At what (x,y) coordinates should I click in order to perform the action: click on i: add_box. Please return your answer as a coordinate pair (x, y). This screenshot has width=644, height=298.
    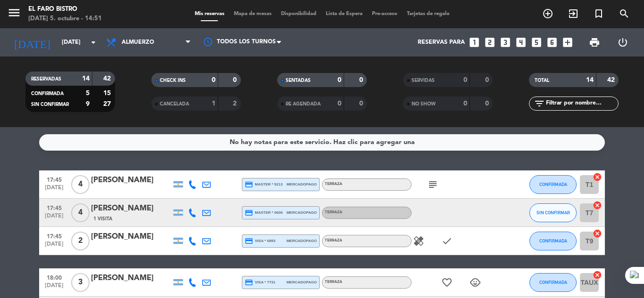
    Looking at the image, I should click on (568, 42).